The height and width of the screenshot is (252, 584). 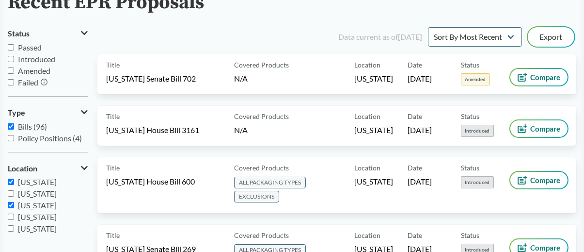 What do you see at coordinates (11, 59) in the screenshot?
I see `input: Introduced` at bounding box center [11, 59].